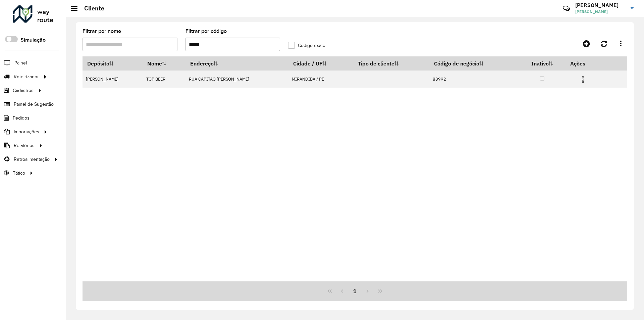 This screenshot has height=320, width=644. I want to click on th: Depósito, so click(113, 64).